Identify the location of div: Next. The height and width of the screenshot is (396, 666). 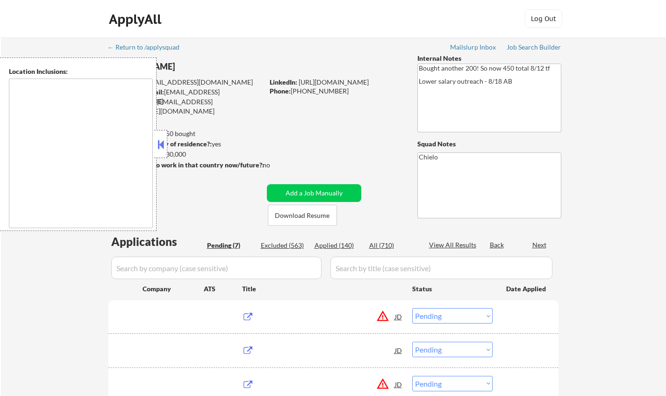
(540, 245).